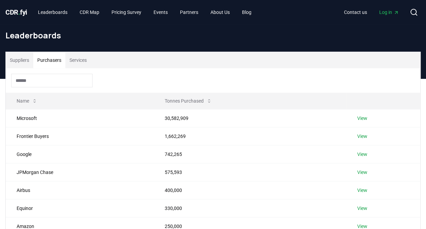 The height and width of the screenshot is (229, 426). Describe the element at coordinates (213, 35) in the screenshot. I see `h1: Leaderboards` at that location.